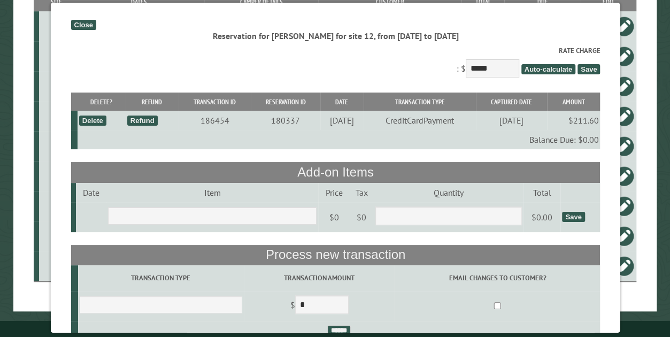 The width and height of the screenshot is (670, 337). What do you see at coordinates (361, 192) in the screenshot?
I see `td: Tax` at bounding box center [361, 192].